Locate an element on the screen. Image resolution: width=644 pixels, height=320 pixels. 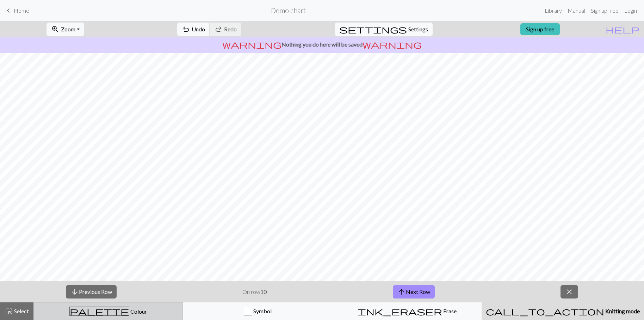
a: Manual is located at coordinates (577, 11).